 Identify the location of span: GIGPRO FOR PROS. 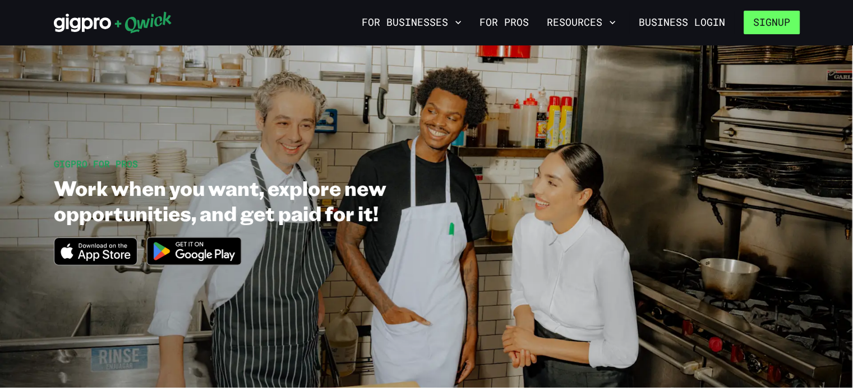
(96, 163).